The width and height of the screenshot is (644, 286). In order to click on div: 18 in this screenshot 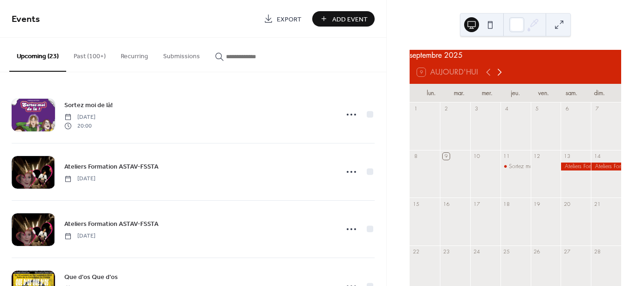, I will do `click(507, 204)`.